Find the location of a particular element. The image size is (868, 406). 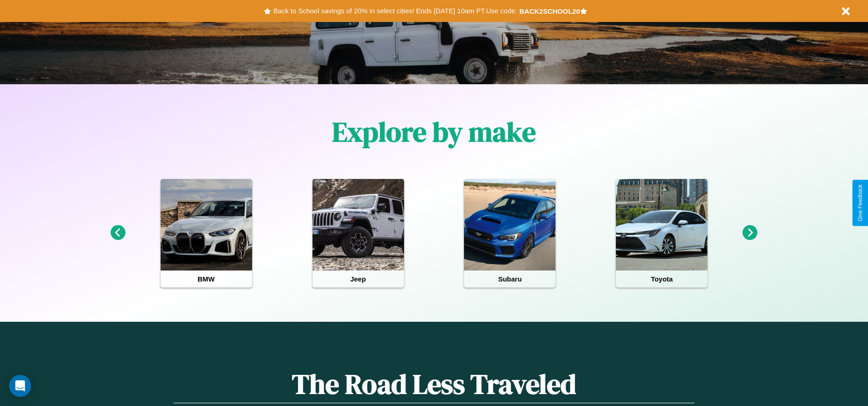

h4: Subaru is located at coordinates (509, 279).